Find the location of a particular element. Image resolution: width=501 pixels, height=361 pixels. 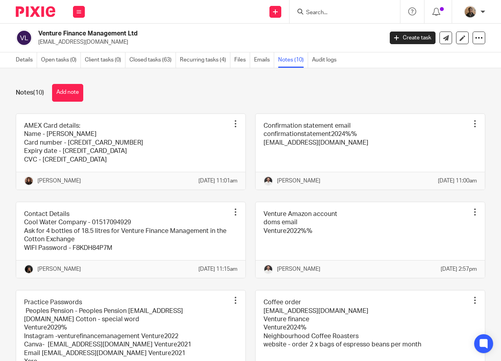

h1: Notes is located at coordinates (30, 93).